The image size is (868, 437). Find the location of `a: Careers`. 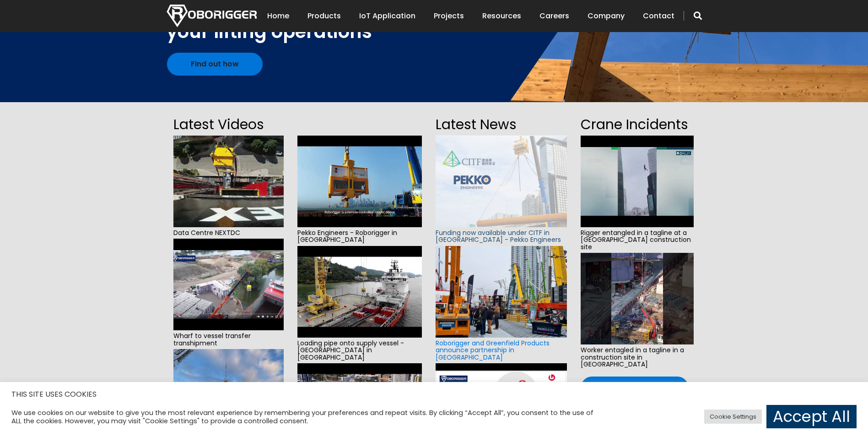

a: Careers is located at coordinates (554, 16).